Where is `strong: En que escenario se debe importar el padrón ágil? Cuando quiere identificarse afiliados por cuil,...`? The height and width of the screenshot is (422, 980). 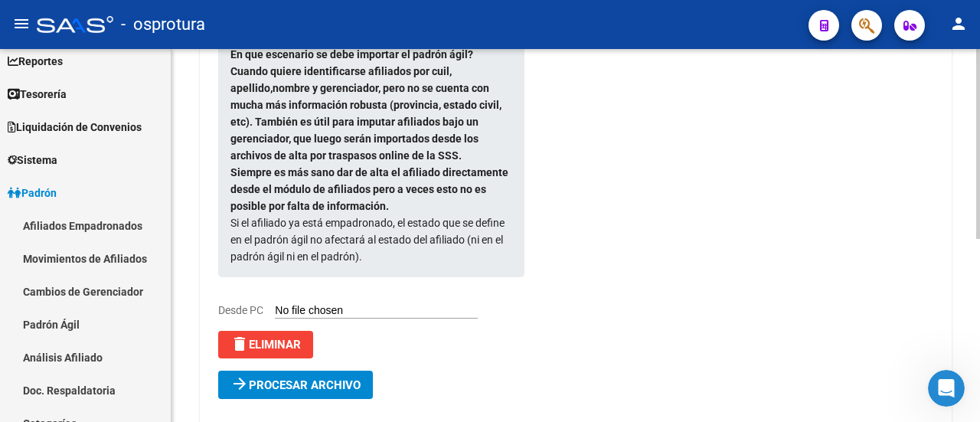
strong: En que escenario se debe importar el padrón ágil? Cuando quiere identificarse afiliados por cuil,... is located at coordinates (366, 105).